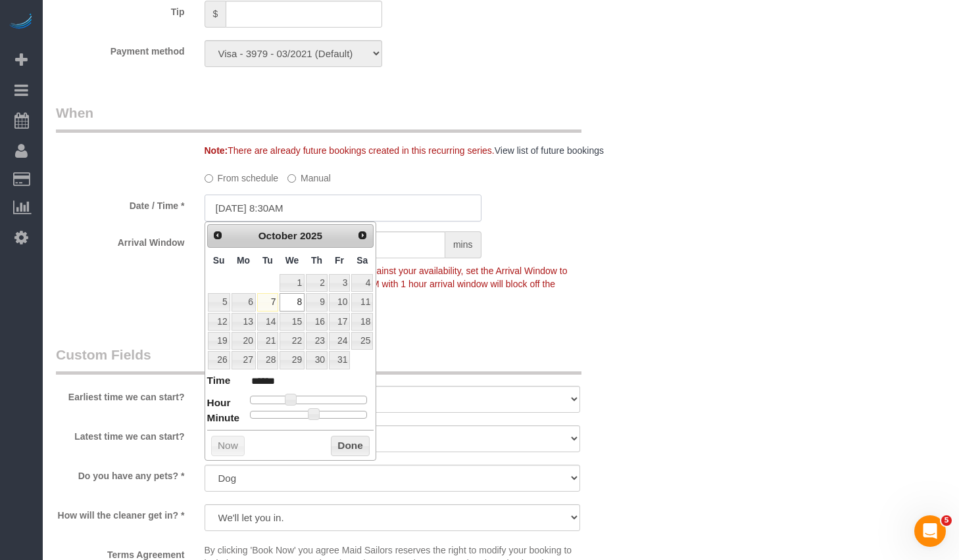  I want to click on dt: Hour, so click(219, 404).